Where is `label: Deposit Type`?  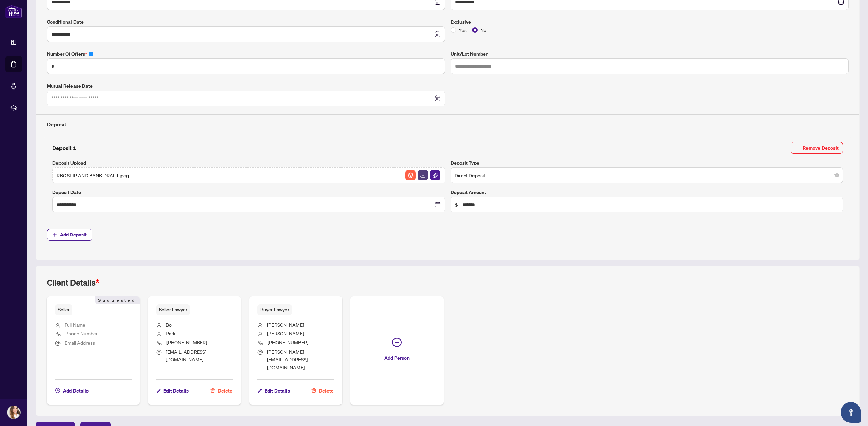
label: Deposit Type is located at coordinates (646, 163).